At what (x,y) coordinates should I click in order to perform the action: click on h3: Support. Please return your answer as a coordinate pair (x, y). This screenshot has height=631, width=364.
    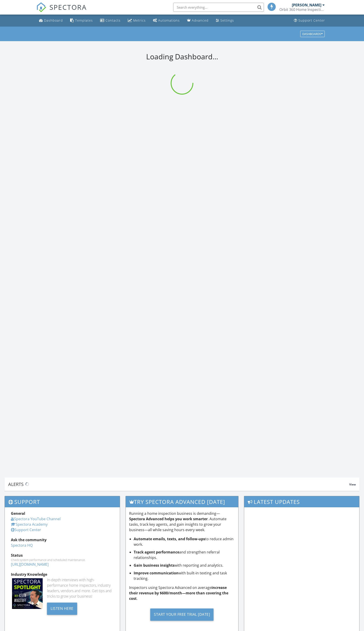
    Looking at the image, I should click on (62, 501).